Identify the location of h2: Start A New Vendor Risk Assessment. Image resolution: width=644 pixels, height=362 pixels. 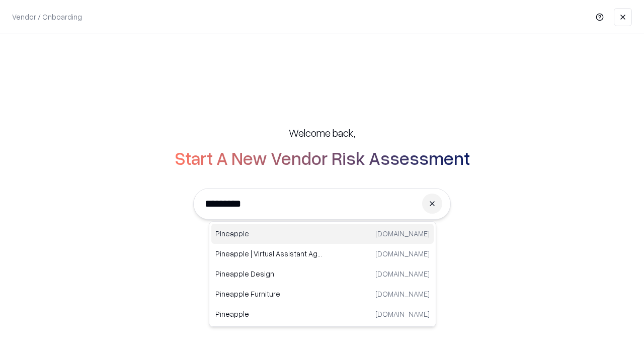
(322, 158).